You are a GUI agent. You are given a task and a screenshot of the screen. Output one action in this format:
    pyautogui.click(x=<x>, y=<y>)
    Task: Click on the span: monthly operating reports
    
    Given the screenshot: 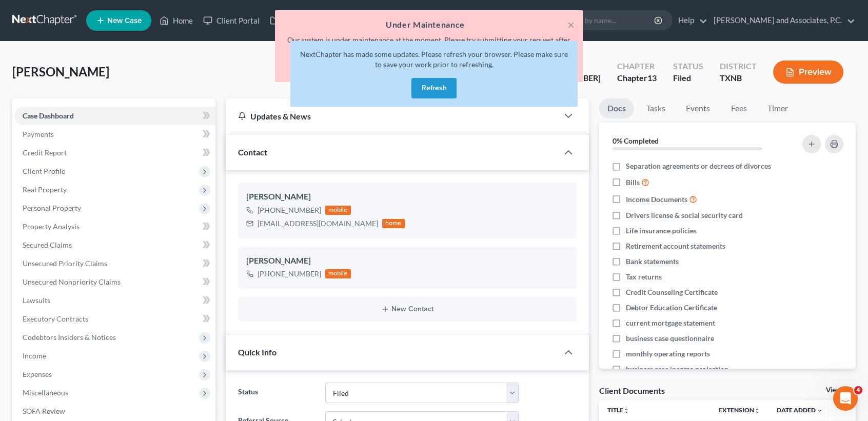 What is the action you would take?
    pyautogui.click(x=668, y=354)
    